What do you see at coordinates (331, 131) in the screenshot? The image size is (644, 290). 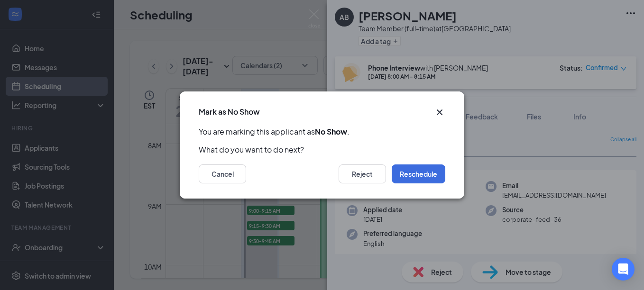 I see `b: No Show` at bounding box center [331, 131].